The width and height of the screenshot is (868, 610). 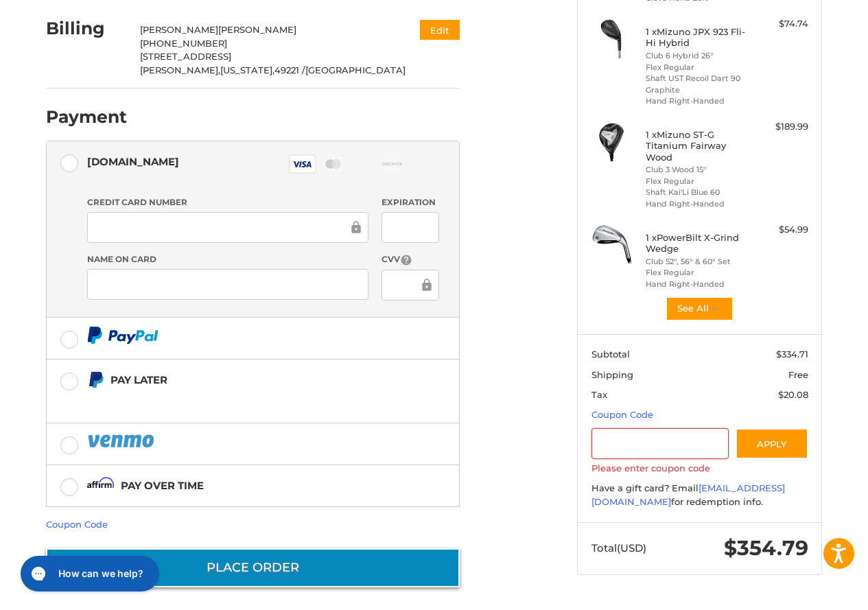 I want to click on button: Gorgias live chat, so click(x=76, y=23).